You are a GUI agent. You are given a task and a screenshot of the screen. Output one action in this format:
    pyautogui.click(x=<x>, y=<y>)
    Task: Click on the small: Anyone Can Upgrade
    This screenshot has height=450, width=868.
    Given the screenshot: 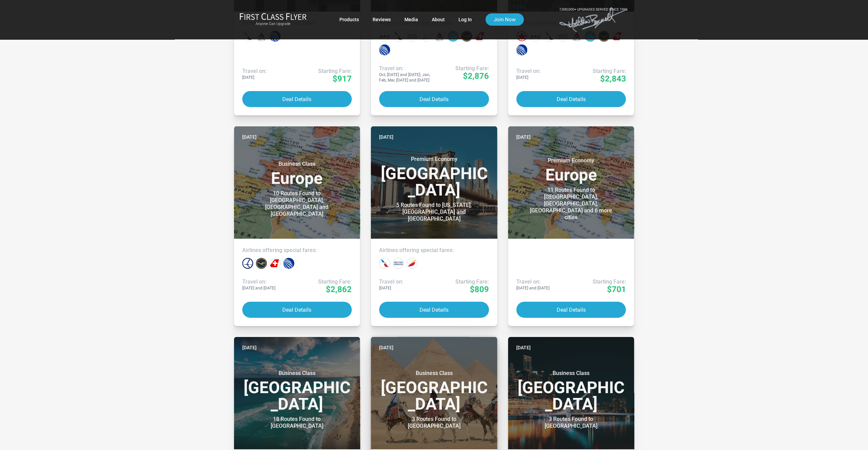 What is the action you would take?
    pyautogui.click(x=273, y=24)
    